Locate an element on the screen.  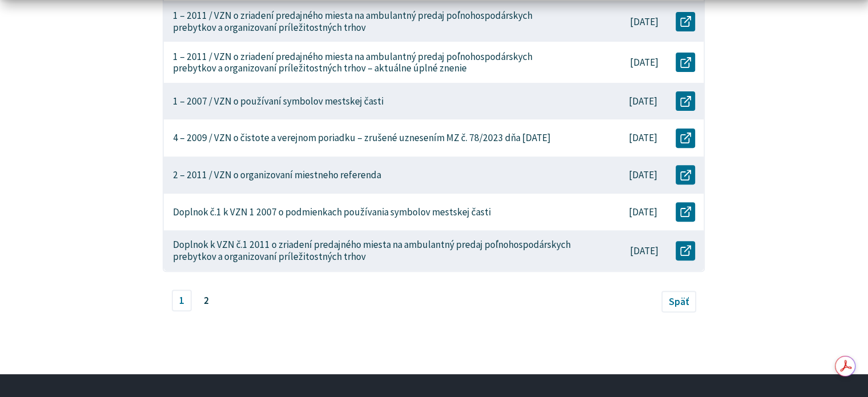
a: 1 is located at coordinates (182, 300).